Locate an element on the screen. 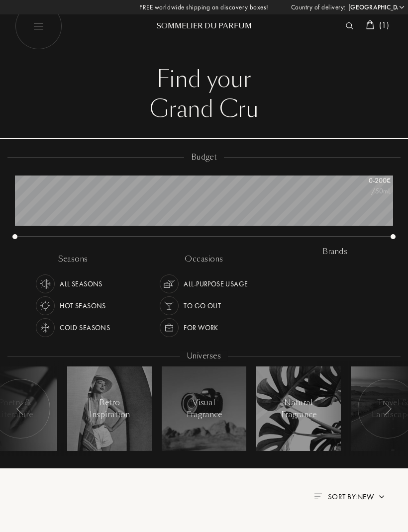 This screenshot has height=532, width=408. div: seasons is located at coordinates (73, 259).